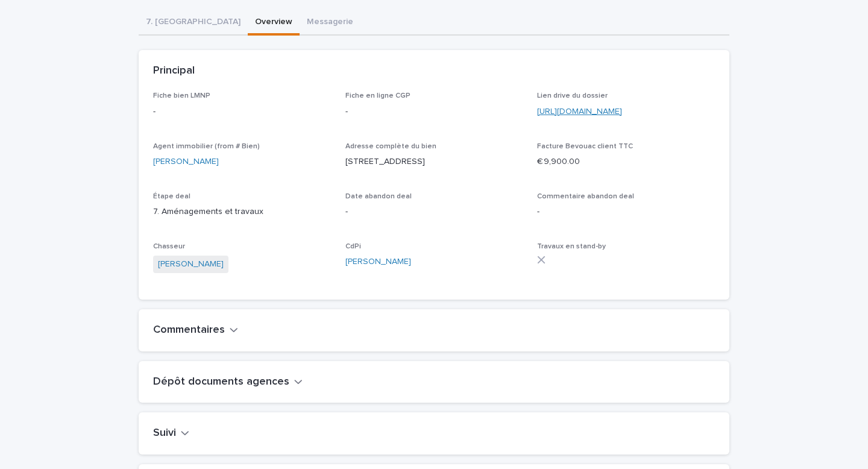  Describe the element at coordinates (189, 330) in the screenshot. I see `h2: Commentaires` at that location.